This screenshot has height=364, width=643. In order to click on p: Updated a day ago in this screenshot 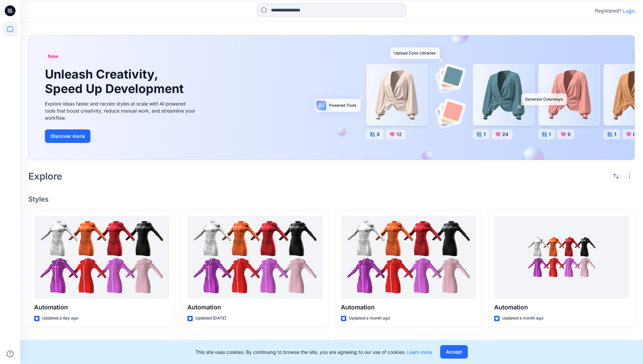, I will do `click(60, 318)`.